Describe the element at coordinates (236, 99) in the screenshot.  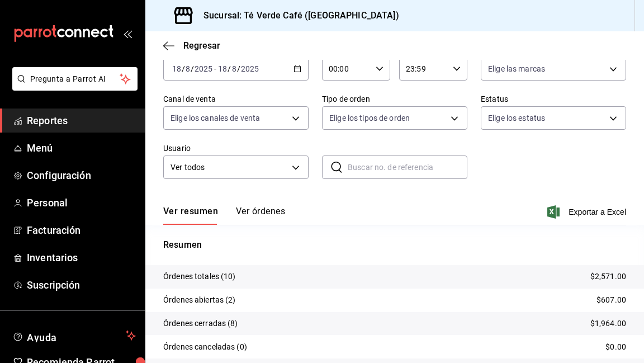
I see `label: Canal de venta` at that location.